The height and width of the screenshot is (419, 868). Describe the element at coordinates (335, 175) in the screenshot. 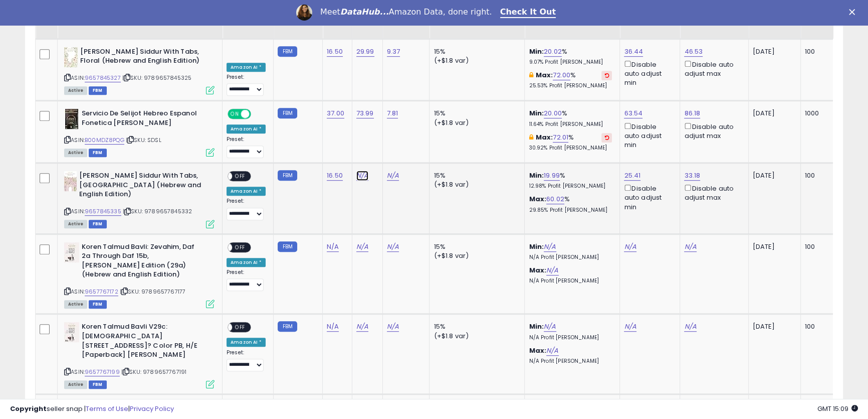

I see `a: 16.50` at that location.